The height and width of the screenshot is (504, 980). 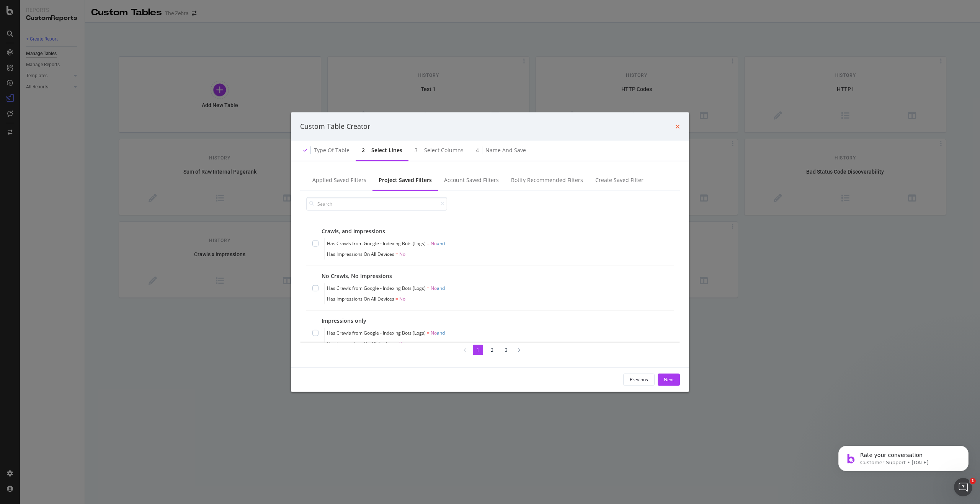 What do you see at coordinates (547, 180) in the screenshot?
I see `div: Botify Recommended Filters` at bounding box center [547, 180].